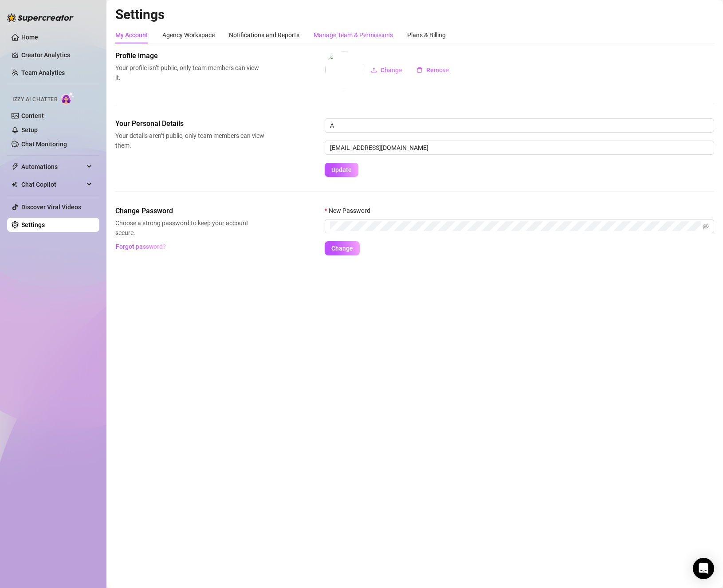 The height and width of the screenshot is (588, 723). I want to click on a: Discover Viral Videos, so click(51, 207).